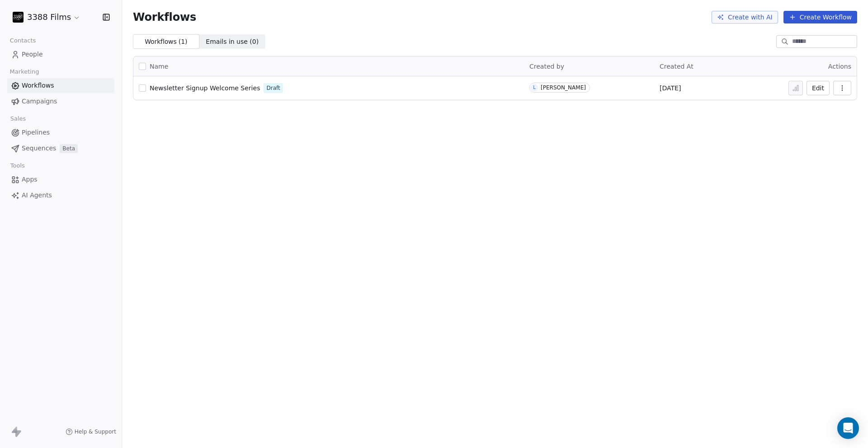  I want to click on button: Create Workflow, so click(820, 18).